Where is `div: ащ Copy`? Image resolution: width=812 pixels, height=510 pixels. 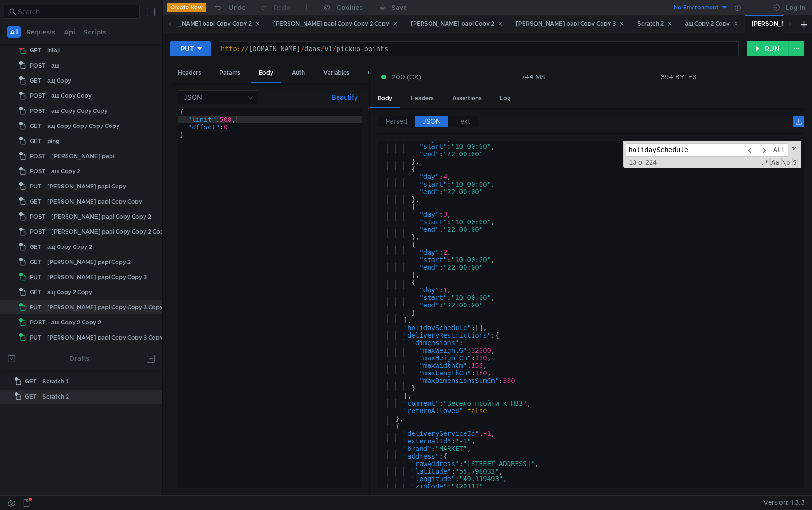 div: ащ Copy is located at coordinates (59, 81).